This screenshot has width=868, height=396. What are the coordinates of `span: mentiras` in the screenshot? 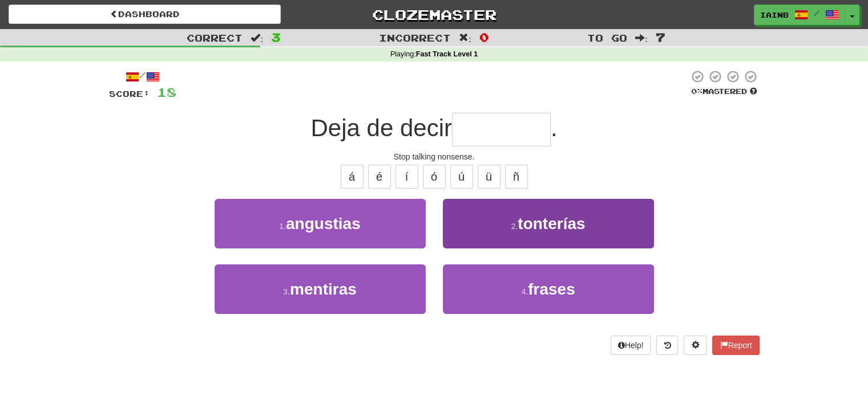 It's located at (323, 290).